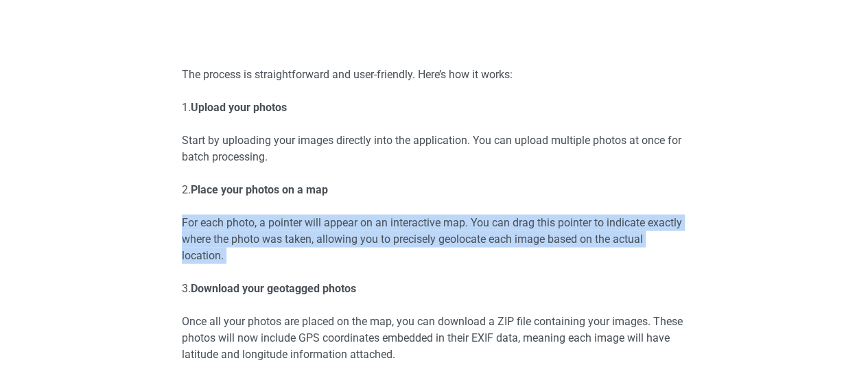 This screenshot has height=378, width=868. Describe the element at coordinates (260, 189) in the screenshot. I see `strong: Place your photos on a map` at that location.